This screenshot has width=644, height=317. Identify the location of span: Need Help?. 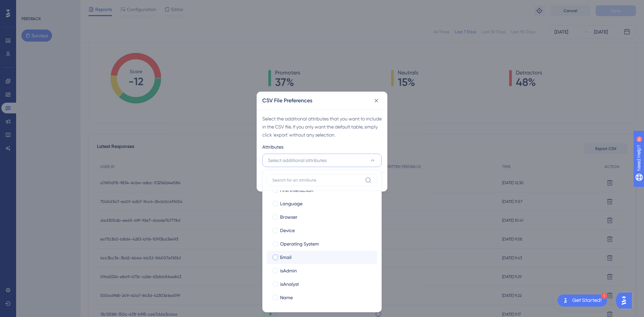
(29, 6).